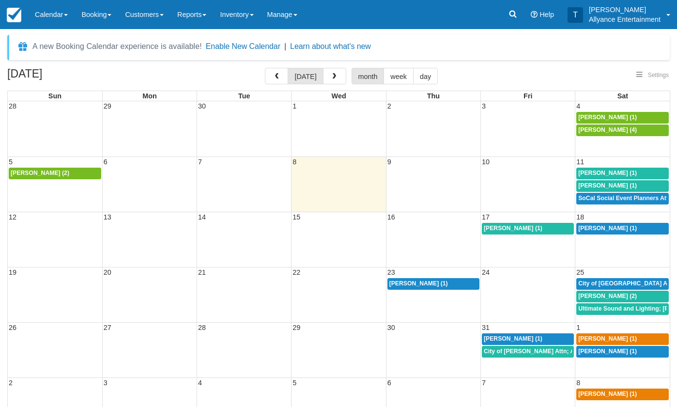 The image size is (677, 407). What do you see at coordinates (625, 19) in the screenshot?
I see `p: Allyance Entertainment` at bounding box center [625, 19].